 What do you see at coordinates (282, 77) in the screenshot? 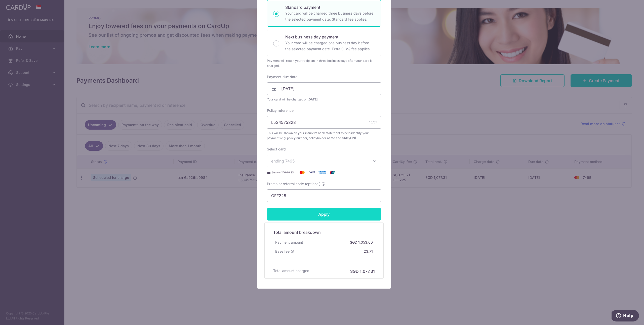
I see `label: Payment due date` at bounding box center [282, 77].